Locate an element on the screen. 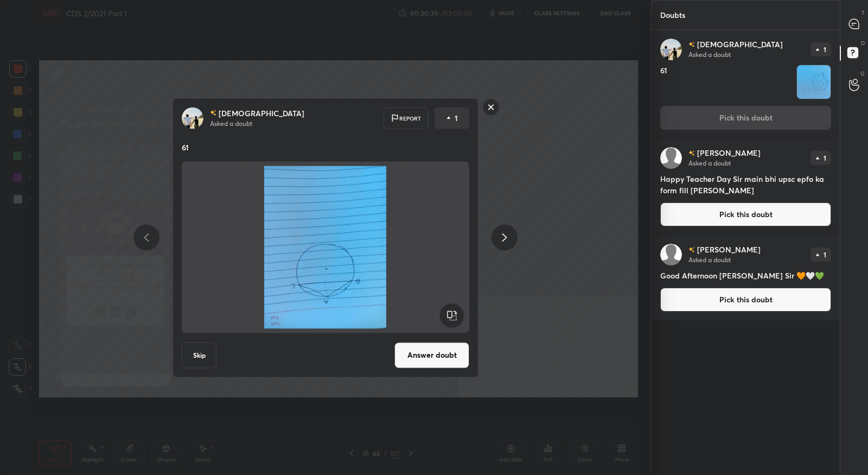 The width and height of the screenshot is (868, 475). p: T is located at coordinates (863, 13).